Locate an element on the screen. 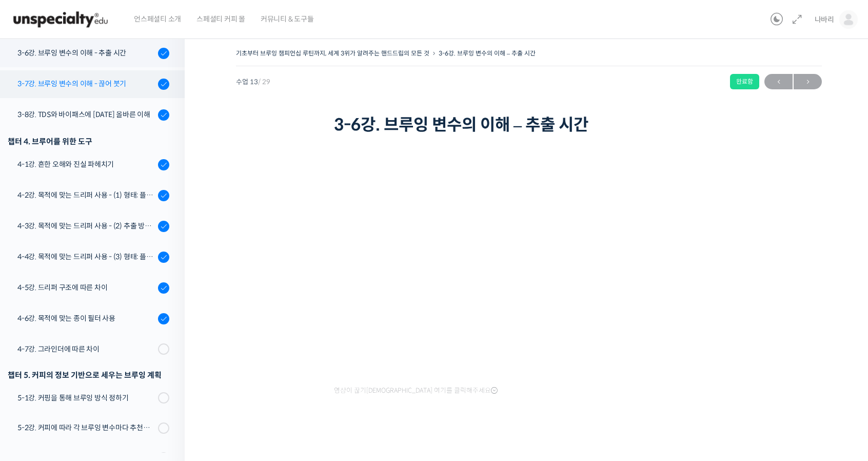 The width and height of the screenshot is (868, 461). span: 설정 is located at coordinates (165, 345).